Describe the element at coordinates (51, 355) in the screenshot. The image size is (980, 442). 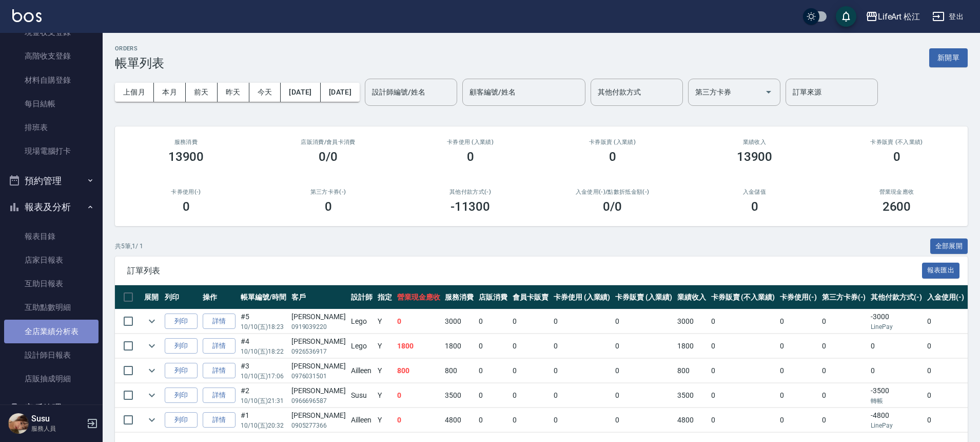
I see `a: 設計師日報表` at that location.